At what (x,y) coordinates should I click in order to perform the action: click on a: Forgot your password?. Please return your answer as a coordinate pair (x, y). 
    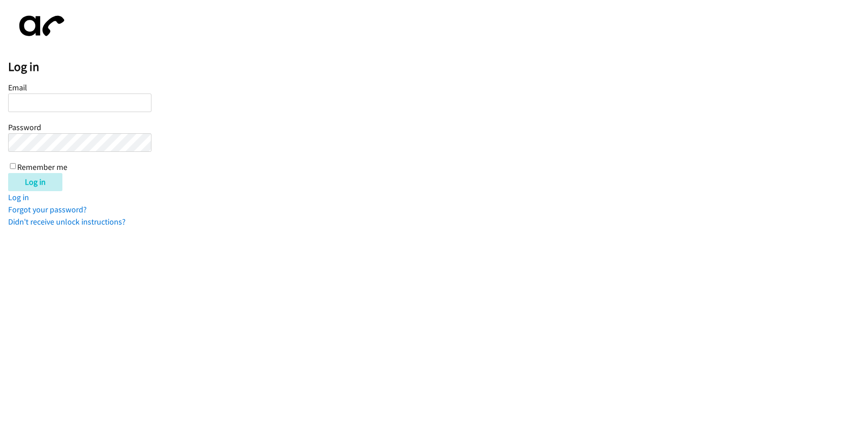
    Looking at the image, I should click on (48, 209).